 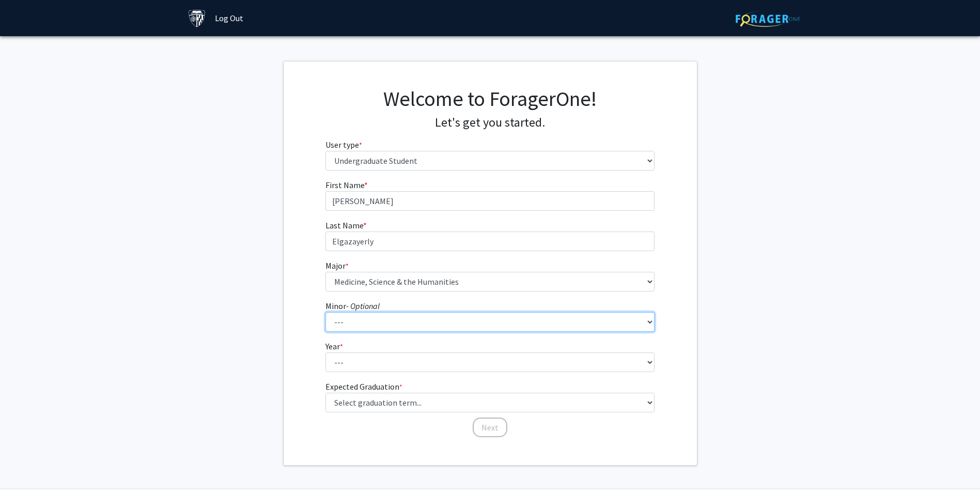 I want to click on label: Major, so click(x=337, y=266).